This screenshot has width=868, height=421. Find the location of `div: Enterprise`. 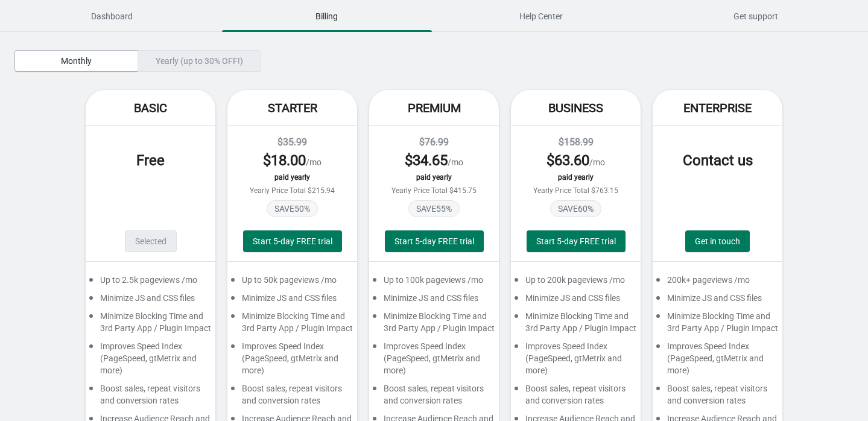

div: Enterprise is located at coordinates (717, 108).